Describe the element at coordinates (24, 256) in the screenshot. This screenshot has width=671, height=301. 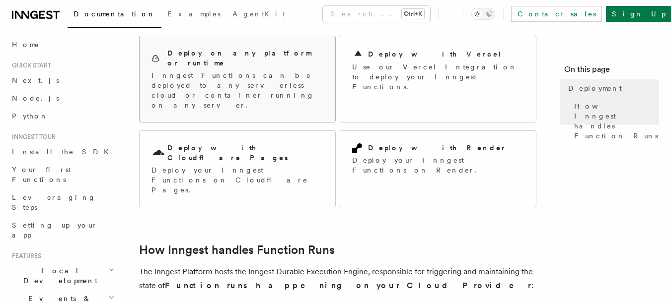
I see `span: Features` at that location.